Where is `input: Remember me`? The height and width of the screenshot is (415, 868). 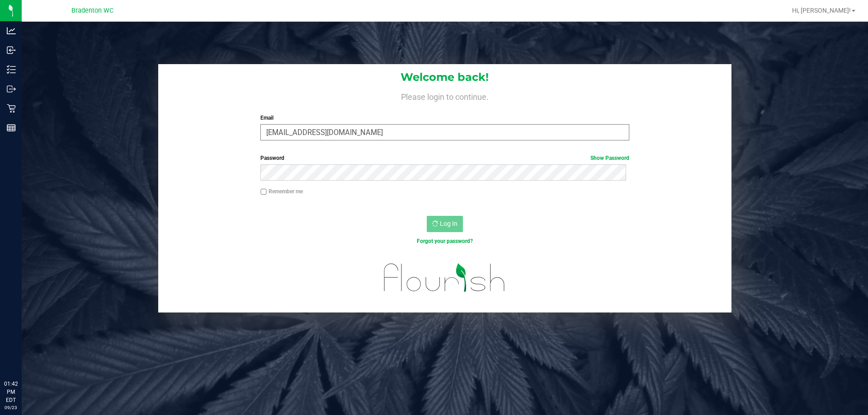 input: Remember me is located at coordinates (264, 192).